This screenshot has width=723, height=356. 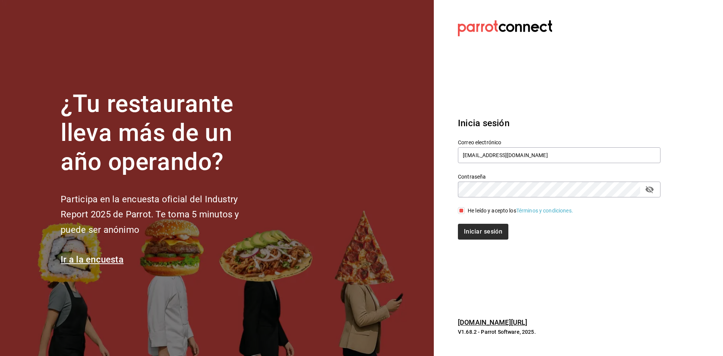 What do you see at coordinates (162, 215) in the screenshot?
I see `h2: Participa en la encuesta oficial del Industry Report 2025 de Parrot. Te toma 5 minutos y puede se...` at bounding box center [162, 215].